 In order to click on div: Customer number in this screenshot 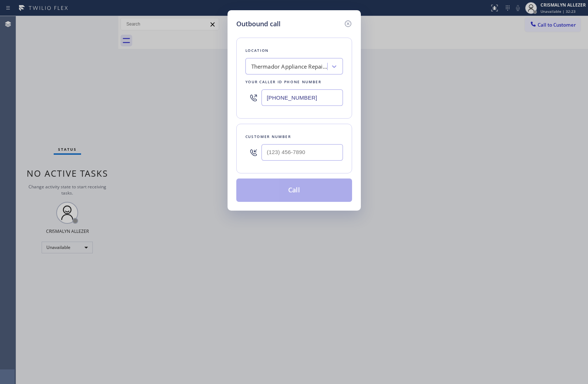, I will do `click(294, 136)`.